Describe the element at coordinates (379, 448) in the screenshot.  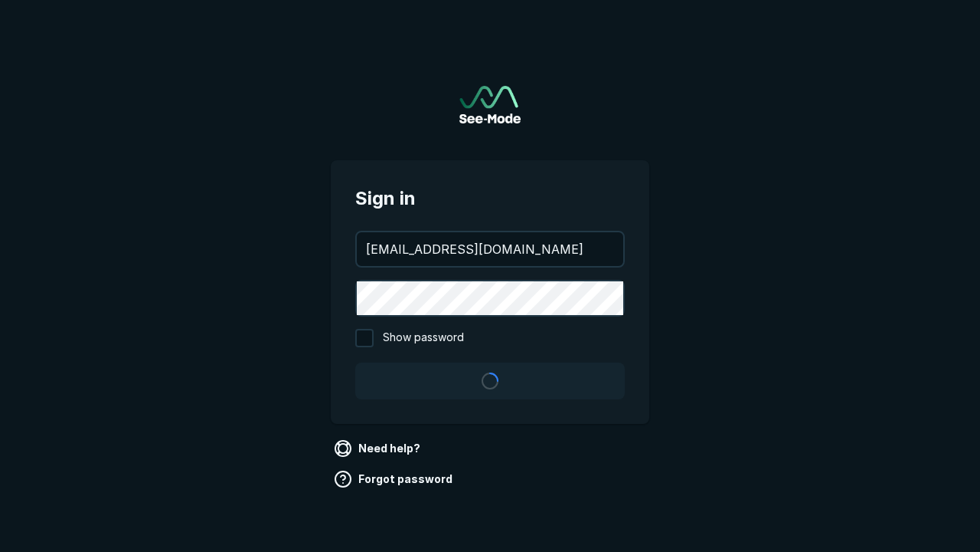
I see `a: Need help?` at that location.